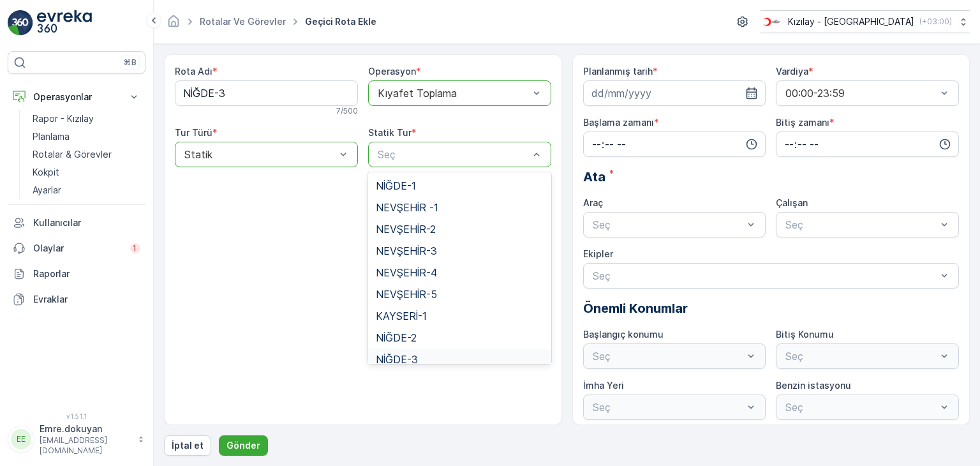  Describe the element at coordinates (77, 274) in the screenshot. I see `a: Raporlar` at that location.